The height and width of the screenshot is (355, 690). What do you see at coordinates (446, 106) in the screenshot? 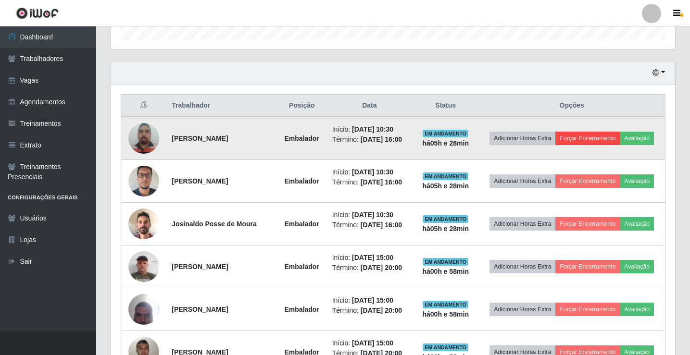
I see `th: Status` at bounding box center [446, 106].